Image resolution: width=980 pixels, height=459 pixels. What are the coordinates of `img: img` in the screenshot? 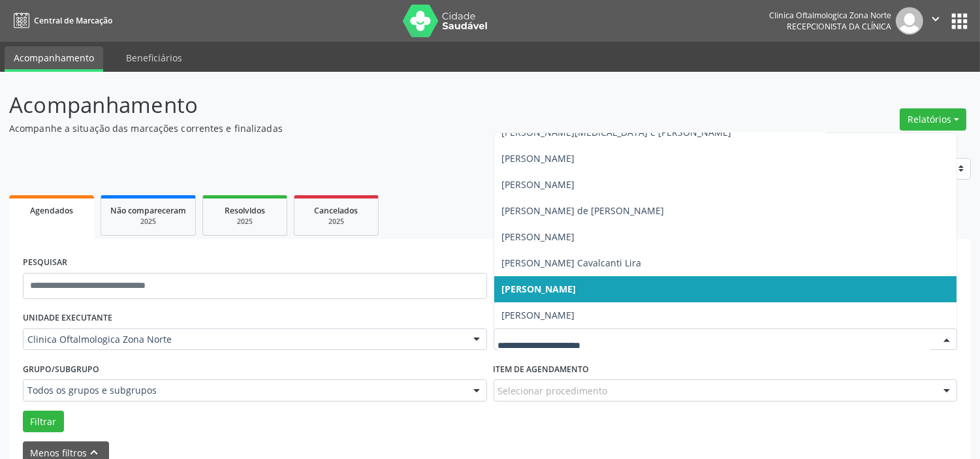 It's located at (909, 21).